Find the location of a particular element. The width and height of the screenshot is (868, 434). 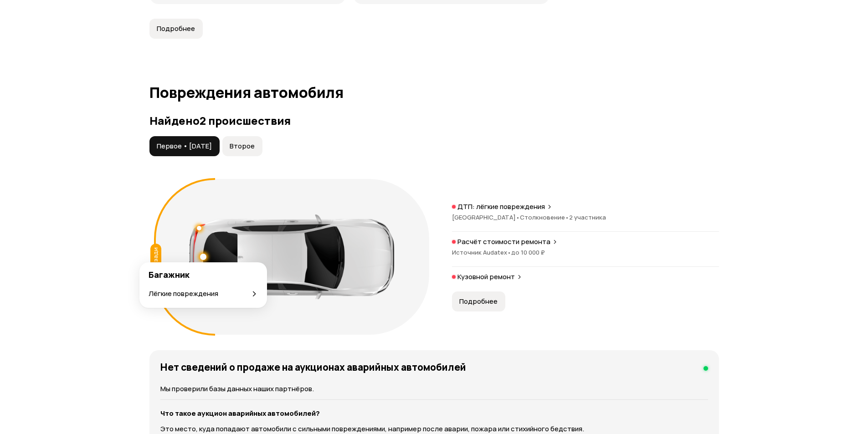

p: Это место, куда попадают автомобили с сильными повреждениями, например после аварии, пожара или с... is located at coordinates (434, 428).